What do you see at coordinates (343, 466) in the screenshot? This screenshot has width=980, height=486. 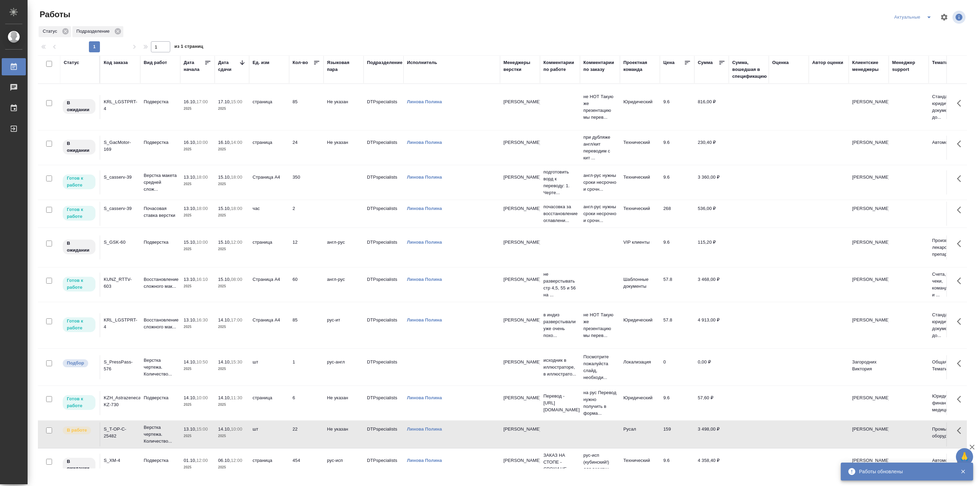 I see `td: рус-исп` at bounding box center [343, 466].